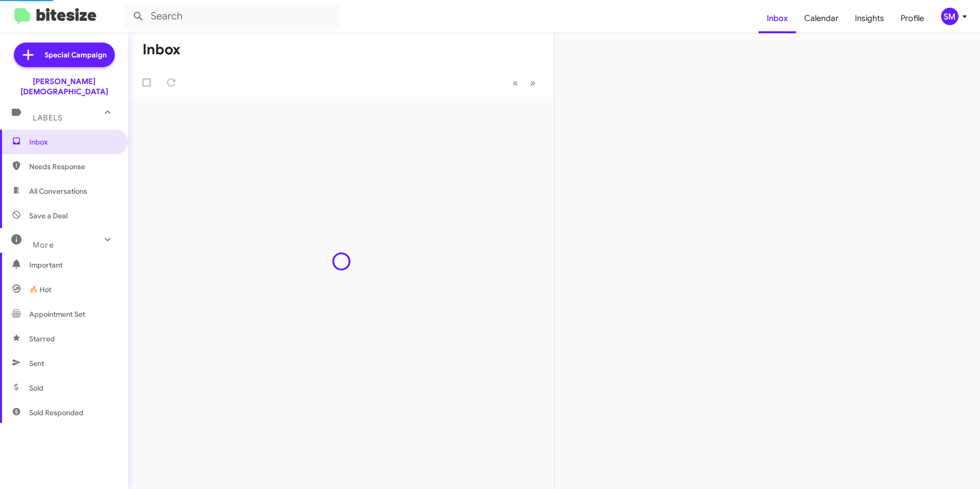 Image resolution: width=980 pixels, height=489 pixels. Describe the element at coordinates (777, 18) in the screenshot. I see `a: Inbox` at that location.